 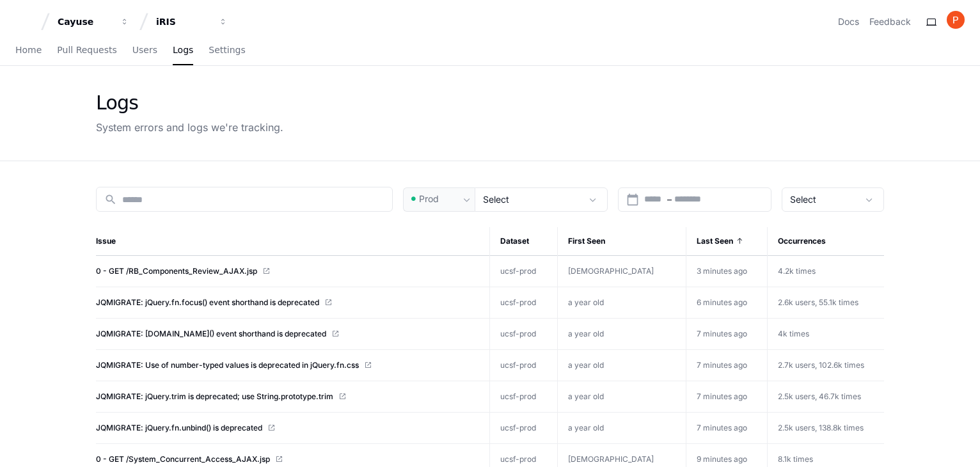 I want to click on span: Last Seen, so click(x=715, y=241).